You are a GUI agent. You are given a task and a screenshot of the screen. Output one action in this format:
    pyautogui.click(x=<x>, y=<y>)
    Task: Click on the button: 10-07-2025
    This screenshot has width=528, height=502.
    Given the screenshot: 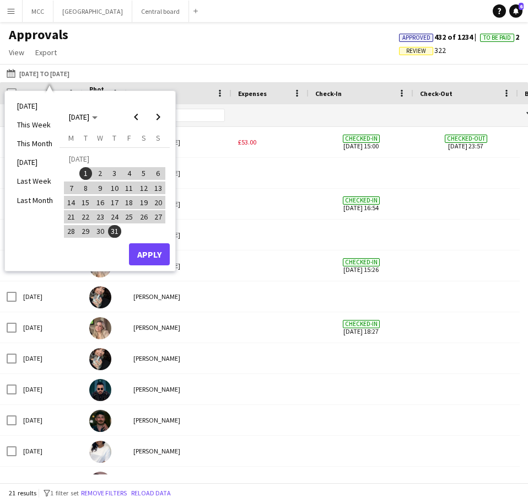 What is the action you would take?
    pyautogui.click(x=115, y=188)
    